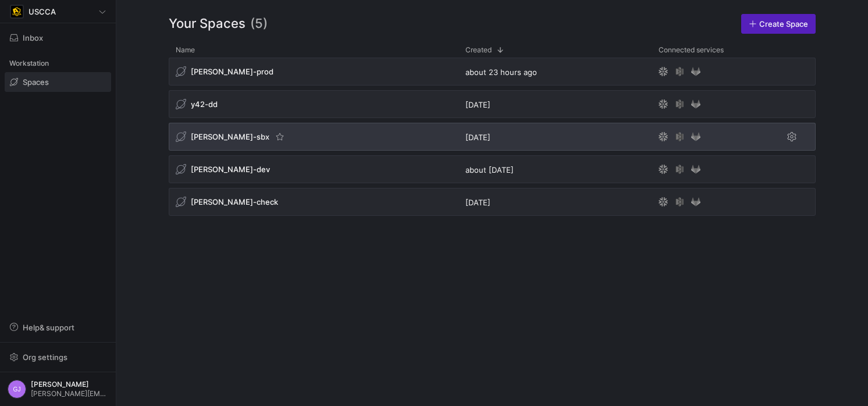  Describe the element at coordinates (48, 327) in the screenshot. I see `span: Help & support` at that location.